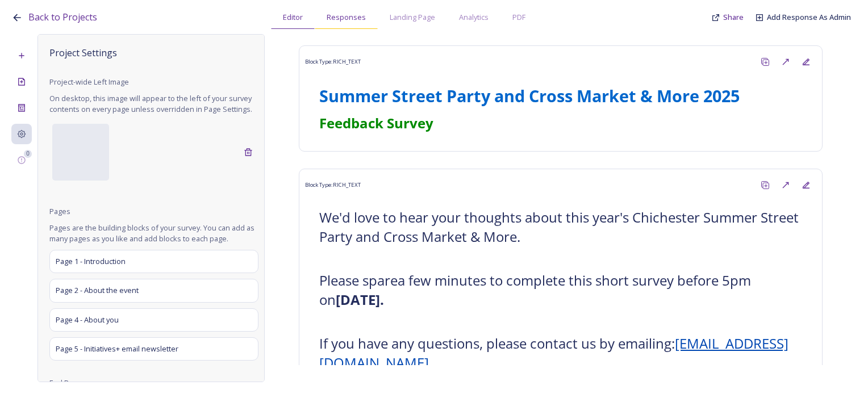 The image size is (868, 402). Describe the element at coordinates (59, 211) in the screenshot. I see `span: Pages` at that location.